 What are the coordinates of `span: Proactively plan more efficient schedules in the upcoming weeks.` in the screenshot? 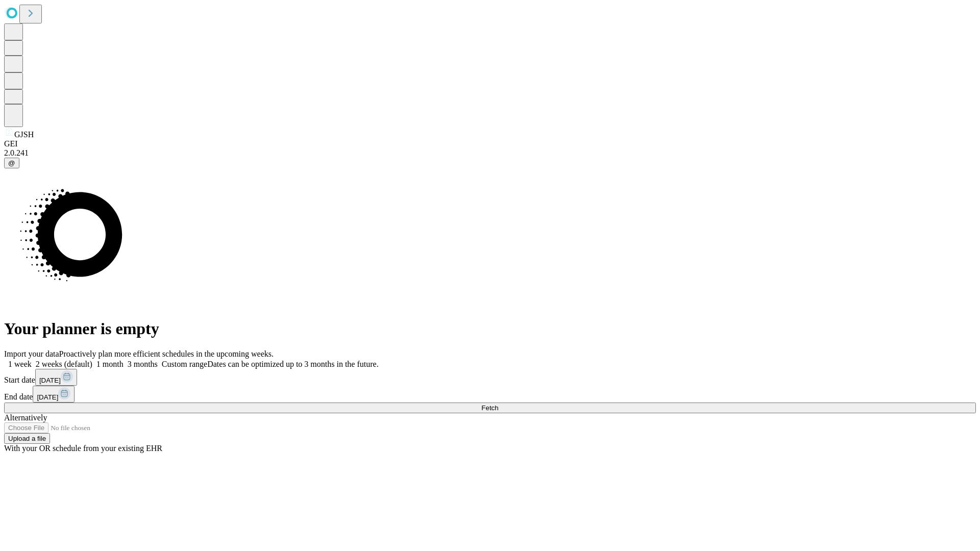 It's located at (166, 354).